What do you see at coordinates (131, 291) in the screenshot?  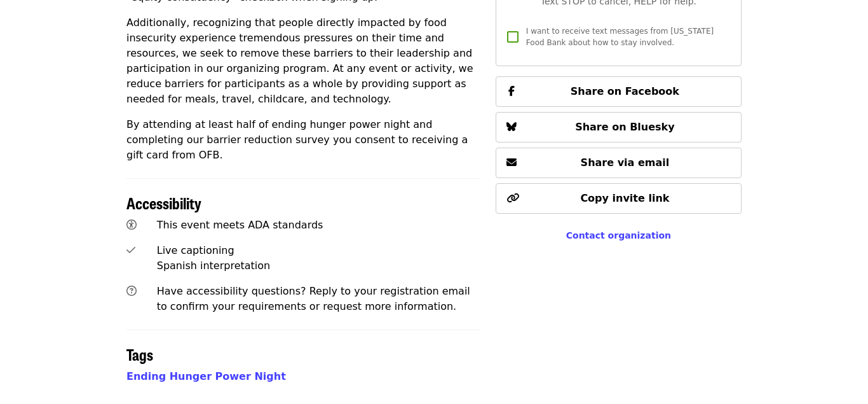 I see `i: question-circle icon` at bounding box center [131, 291].